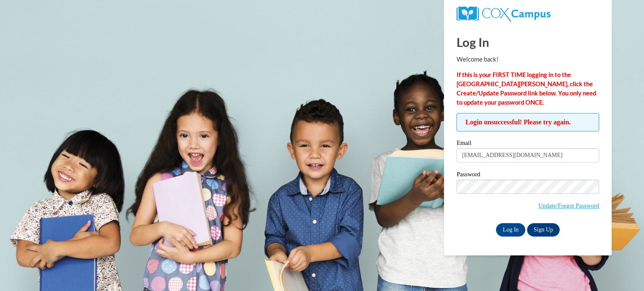 The image size is (644, 291). Describe the element at coordinates (528, 14) in the screenshot. I see `a: COX Campus` at that location.